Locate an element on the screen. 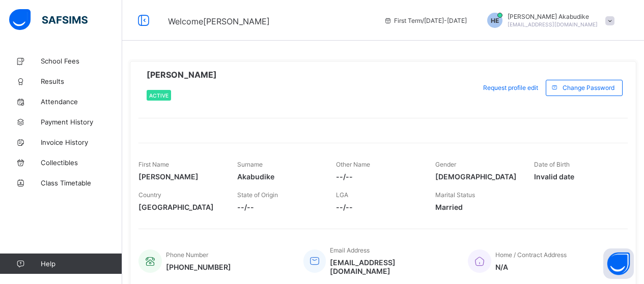 The image size is (644, 284). span: Change Password is located at coordinates (588, 88).